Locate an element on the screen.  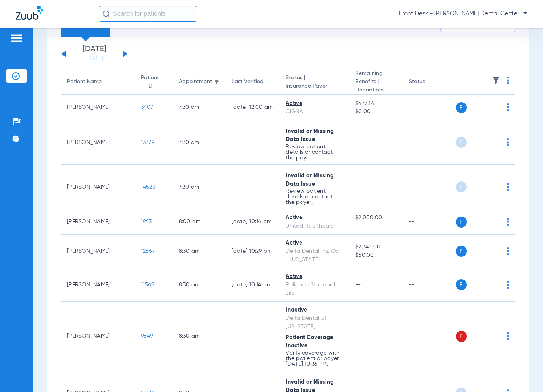
div: Chat Widget is located at coordinates (523, 373).